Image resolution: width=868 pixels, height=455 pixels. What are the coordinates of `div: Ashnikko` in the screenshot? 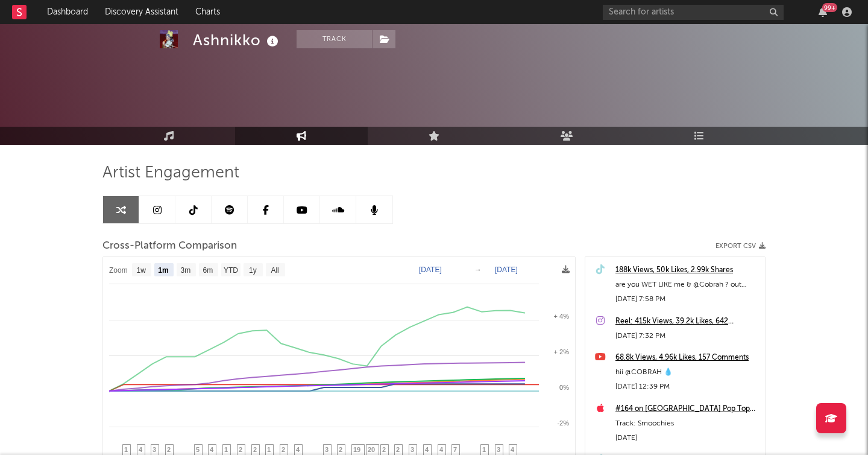 It's located at (237, 40).